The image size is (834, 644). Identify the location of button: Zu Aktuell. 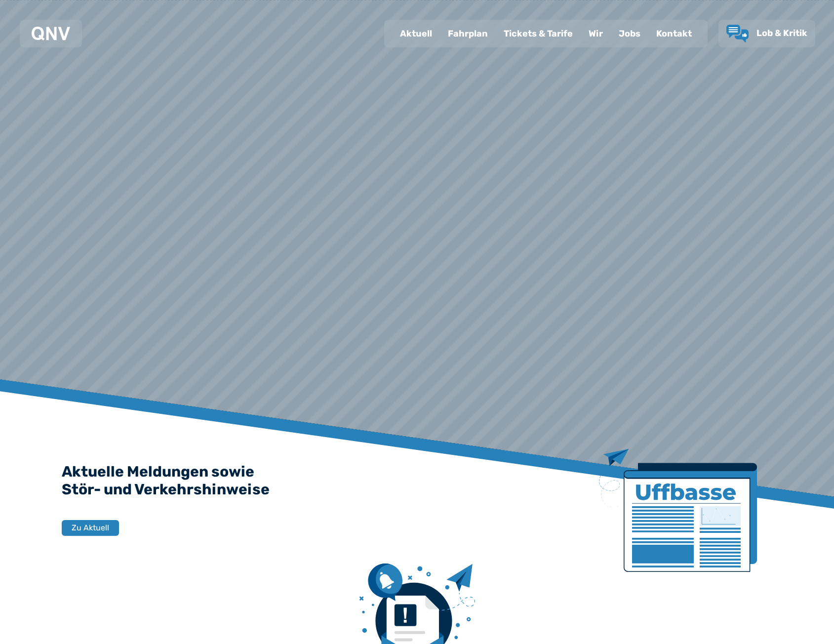
(90, 528).